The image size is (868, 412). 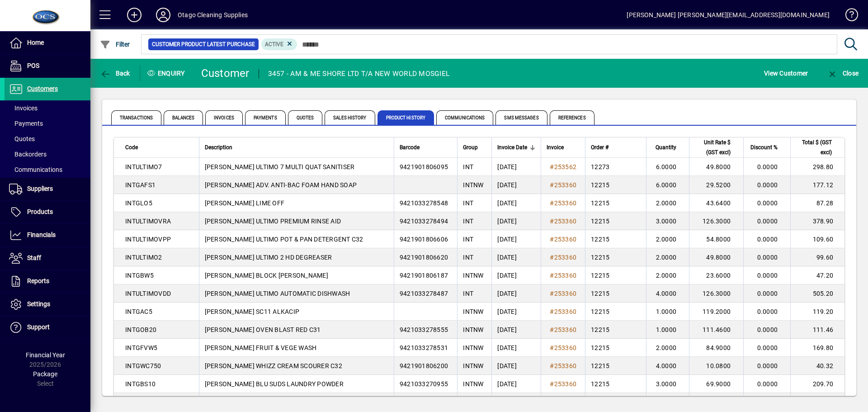 I want to click on span: Back, so click(x=114, y=74).